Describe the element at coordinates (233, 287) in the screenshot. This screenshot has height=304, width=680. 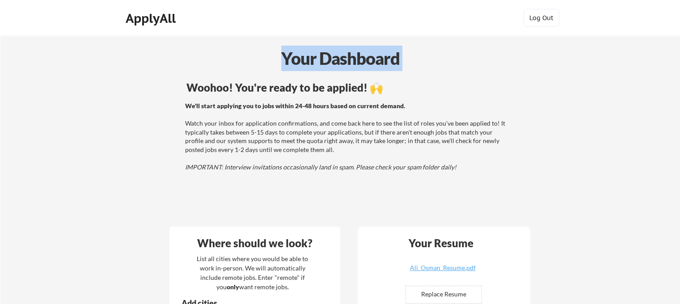
I see `strong: only` at that location.